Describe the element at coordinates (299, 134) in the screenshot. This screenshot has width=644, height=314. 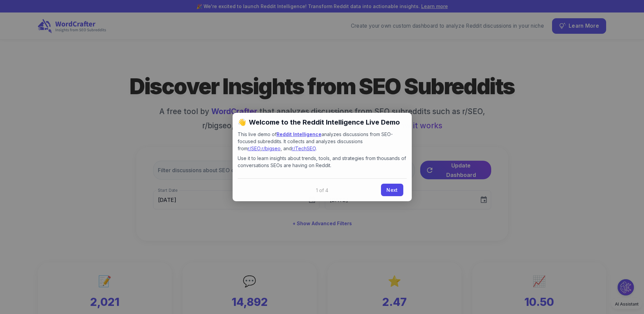
I see `a: Reddit Intelligence` at that location.